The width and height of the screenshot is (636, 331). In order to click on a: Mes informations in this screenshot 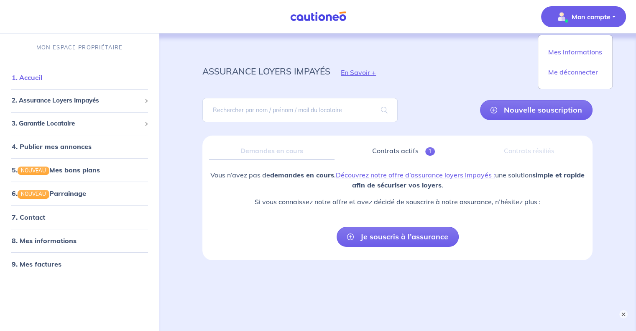, I will do `click(575, 52)`.